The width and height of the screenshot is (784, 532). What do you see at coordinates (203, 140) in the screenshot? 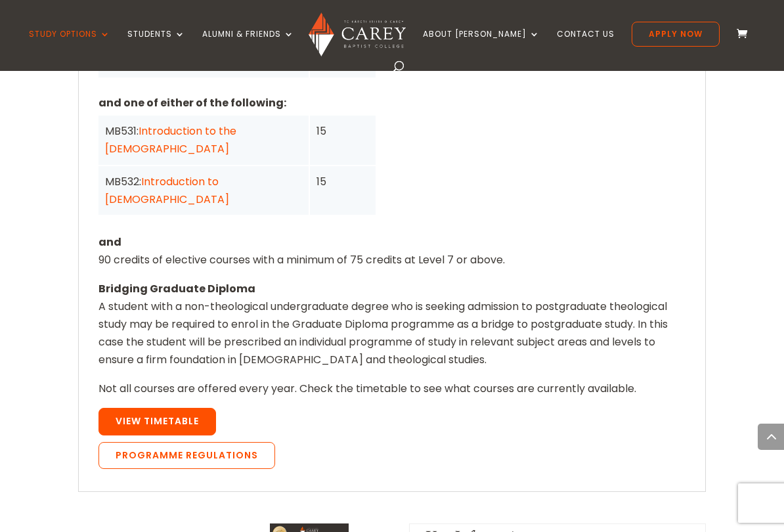
I see `div: MB531:` at bounding box center [203, 140].